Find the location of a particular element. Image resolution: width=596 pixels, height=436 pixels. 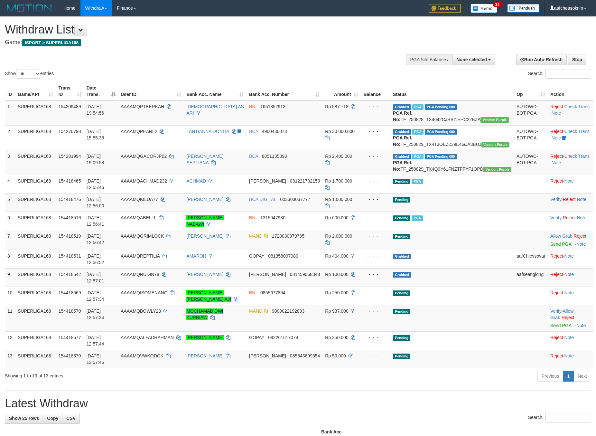

th: User ID: activate to sort column ascending is located at coordinates (151, 91).